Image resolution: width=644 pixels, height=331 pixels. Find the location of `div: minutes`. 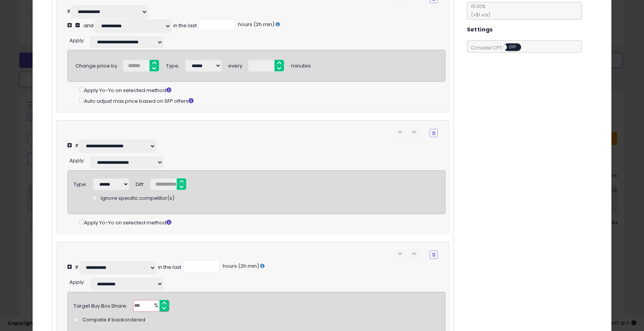

div: minutes is located at coordinates (301, 65).